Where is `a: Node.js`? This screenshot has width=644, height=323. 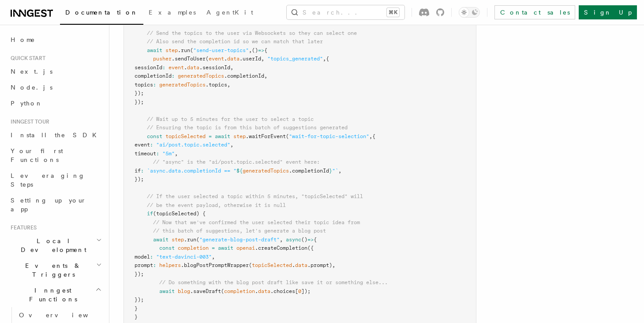
a: Node.js is located at coordinates (55, 87).